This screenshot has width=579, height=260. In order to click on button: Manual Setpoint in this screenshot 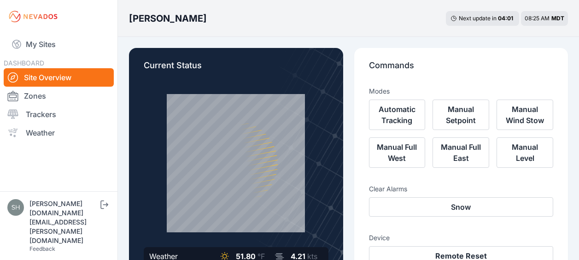, I will do `click(461, 115)`.